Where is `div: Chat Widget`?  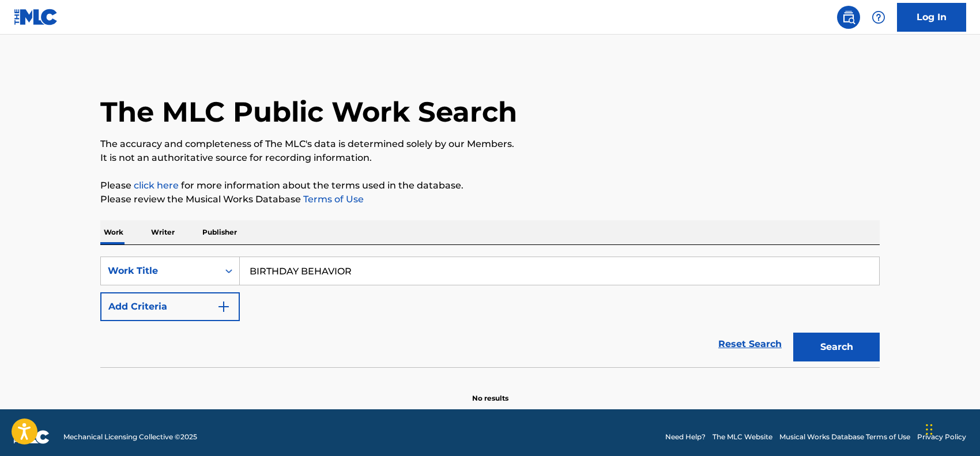
div: Chat Widget is located at coordinates (951, 428).